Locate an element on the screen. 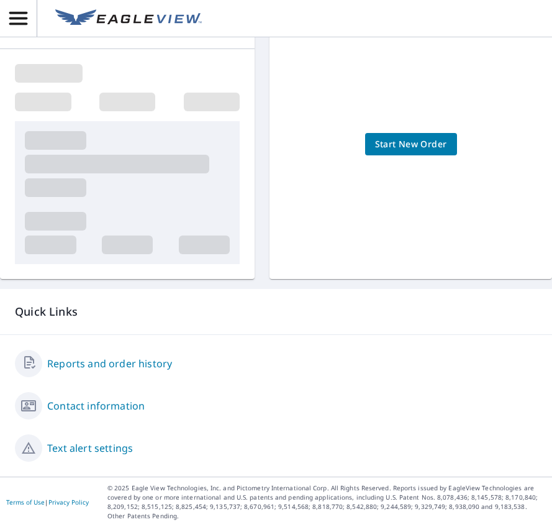 This screenshot has height=527, width=552. a: Terms of Use is located at coordinates (25, 502).